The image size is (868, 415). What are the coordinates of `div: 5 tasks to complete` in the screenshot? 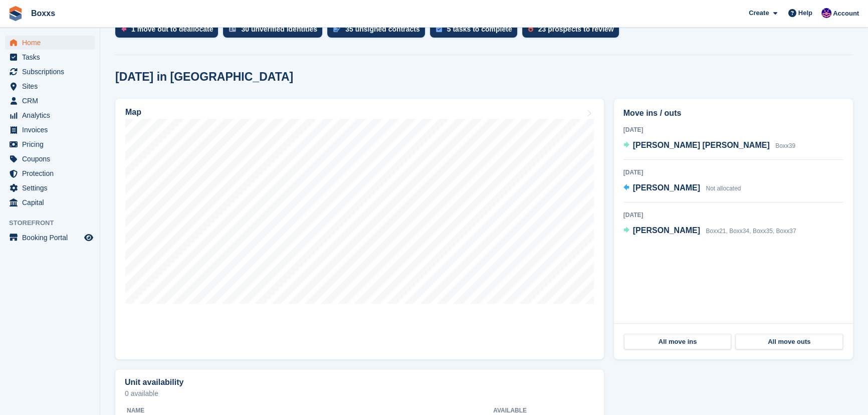 It's located at (480, 29).